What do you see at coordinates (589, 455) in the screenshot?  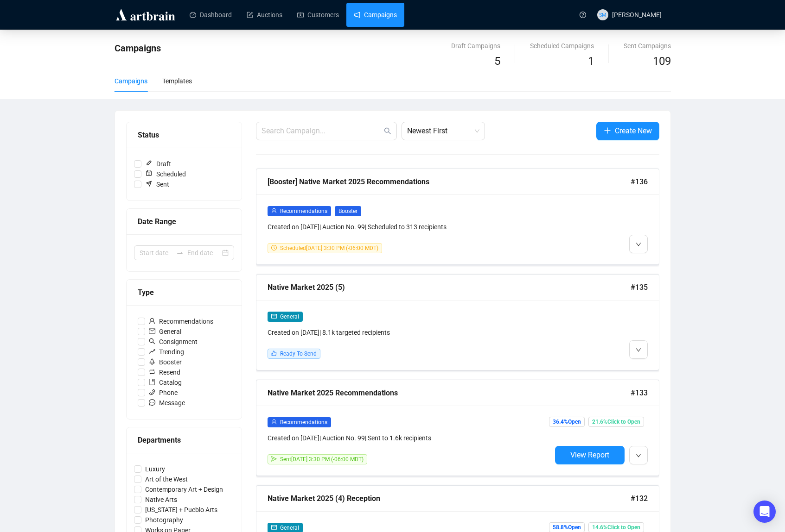 I see `span: View Report` at bounding box center [589, 455].